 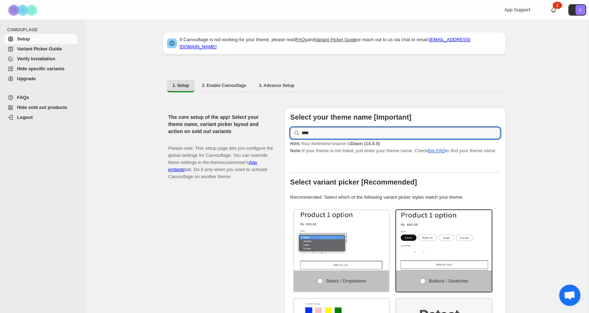 What do you see at coordinates (41, 59) in the screenshot?
I see `a: Verify Installation` at bounding box center [41, 59].